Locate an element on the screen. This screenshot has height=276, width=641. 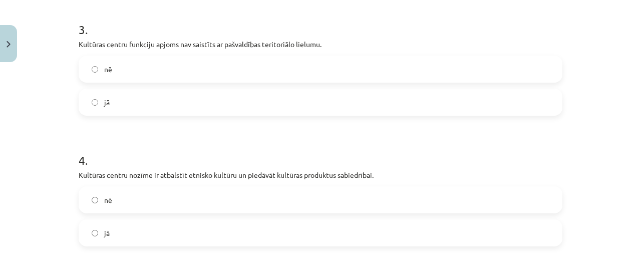
p: Kultūras centru nozīme ir atbalstīt etnisko kultūru un piedāvāt kultūras produktus sabiedrībai. is located at coordinates (320, 175).